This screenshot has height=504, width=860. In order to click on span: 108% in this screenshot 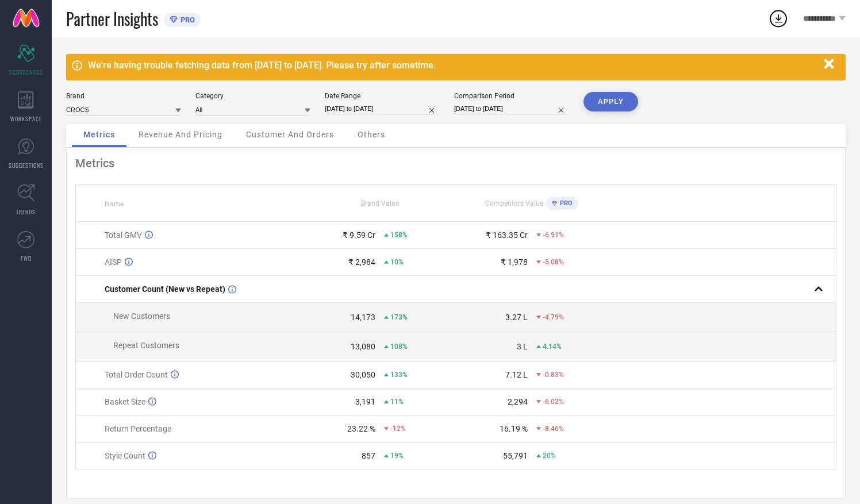, I will do `click(399, 346)`.